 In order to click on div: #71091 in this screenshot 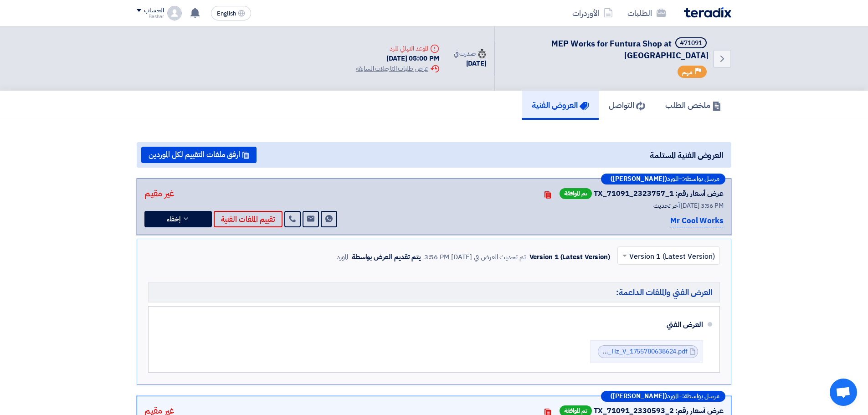, I will do `click(691, 44)`.